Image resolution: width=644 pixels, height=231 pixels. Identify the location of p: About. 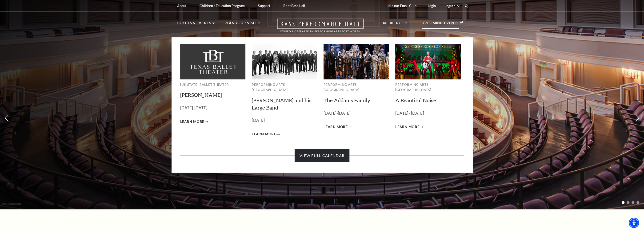
(182, 5).